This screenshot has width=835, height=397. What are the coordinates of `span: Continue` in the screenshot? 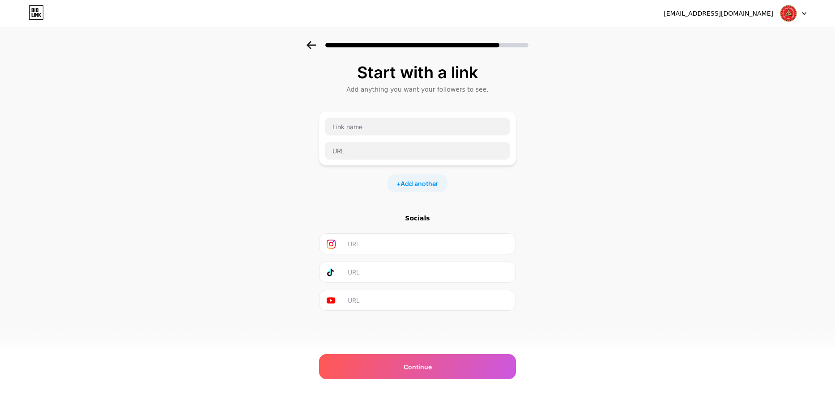 It's located at (418, 367).